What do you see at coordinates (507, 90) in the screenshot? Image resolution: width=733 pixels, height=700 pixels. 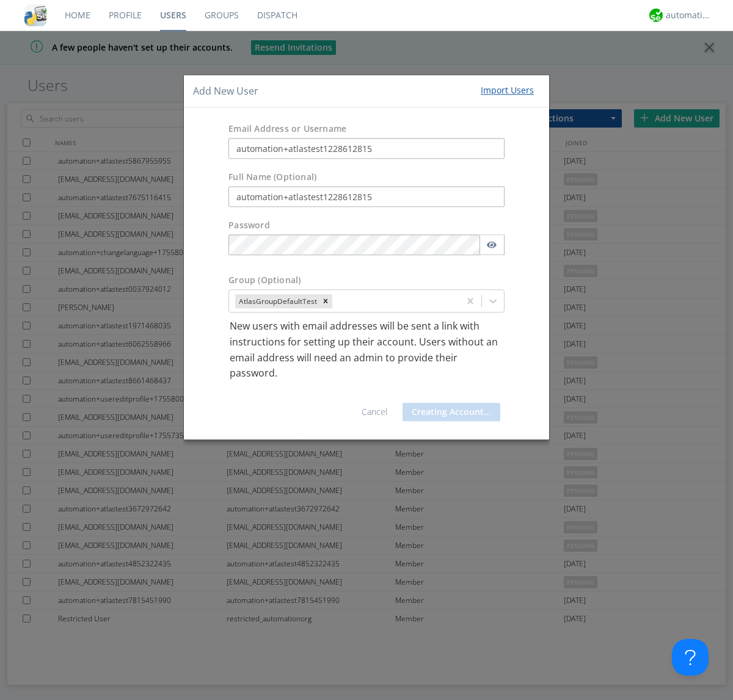 I see `div: Import Users` at bounding box center [507, 90].